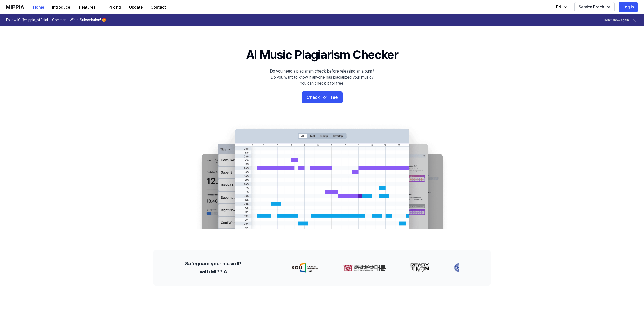  I want to click on button: Don't show again, so click(617, 20).